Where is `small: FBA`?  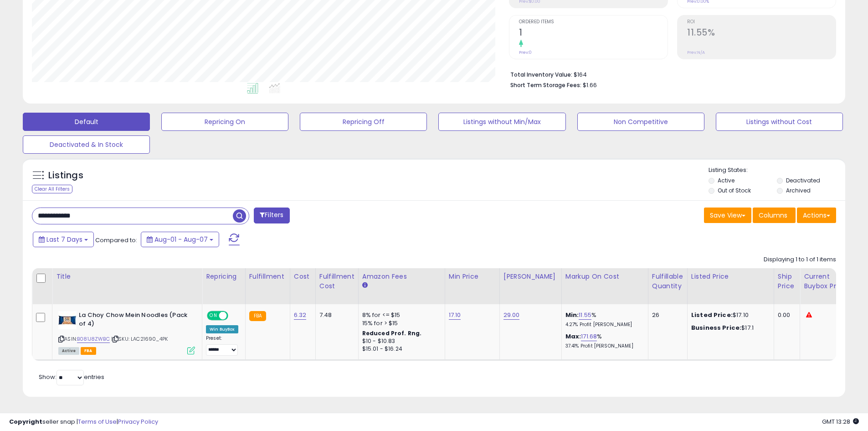
small: FBA is located at coordinates (258, 316).